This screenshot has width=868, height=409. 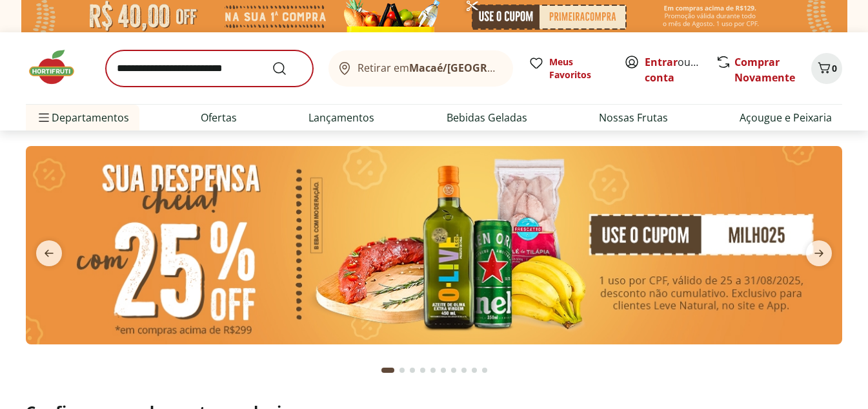 I want to click on a: Açougue e Peixaria, so click(x=785, y=118).